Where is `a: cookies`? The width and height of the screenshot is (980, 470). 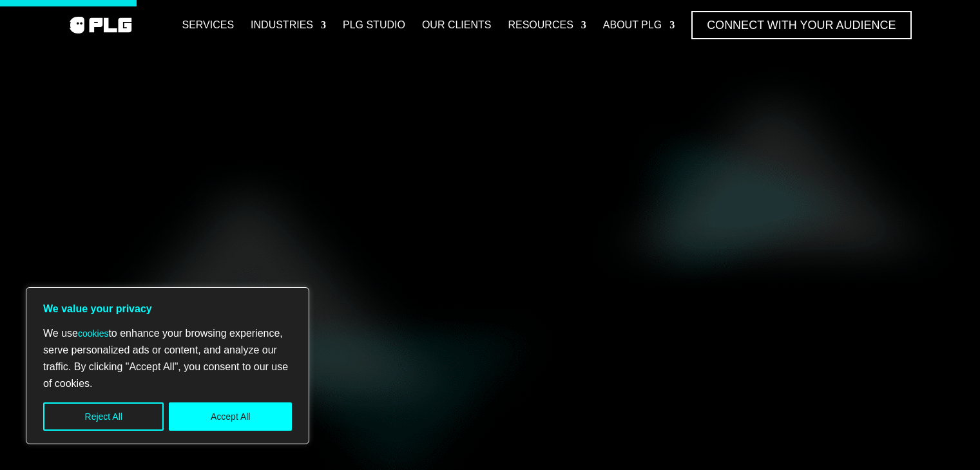 a: cookies is located at coordinates (93, 333).